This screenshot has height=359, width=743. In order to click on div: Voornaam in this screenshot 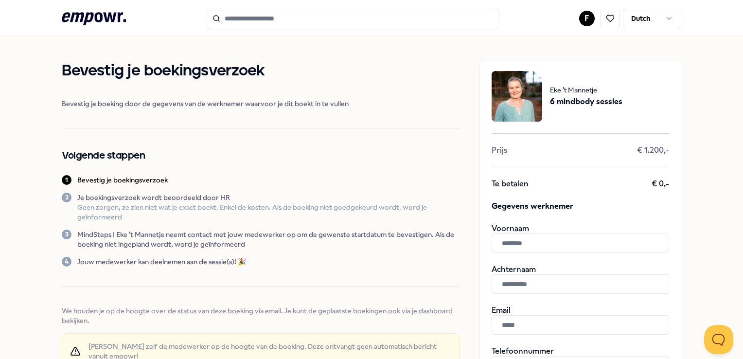, I will do `click(580, 238)`.